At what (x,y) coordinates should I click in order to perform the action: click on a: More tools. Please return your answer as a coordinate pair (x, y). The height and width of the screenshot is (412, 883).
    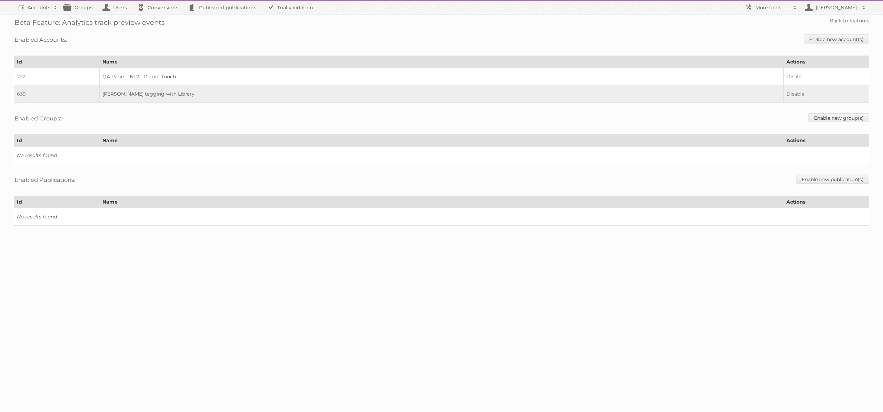
    Looking at the image, I should click on (771, 7).